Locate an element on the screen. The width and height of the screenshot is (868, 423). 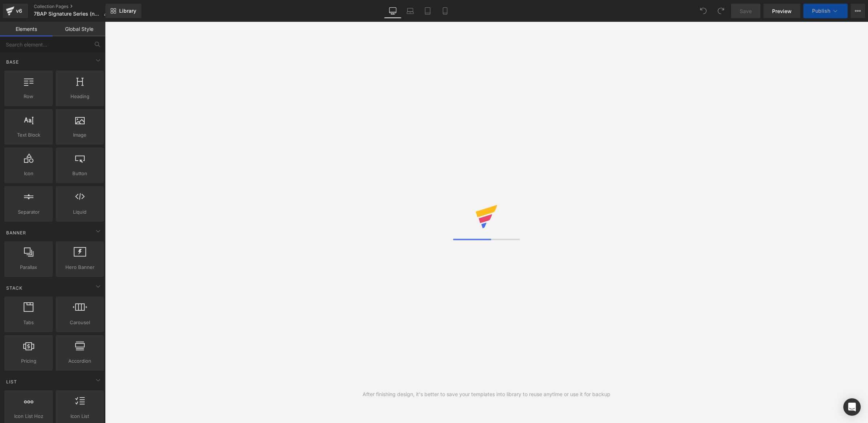
span: Button is located at coordinates (79, 173).